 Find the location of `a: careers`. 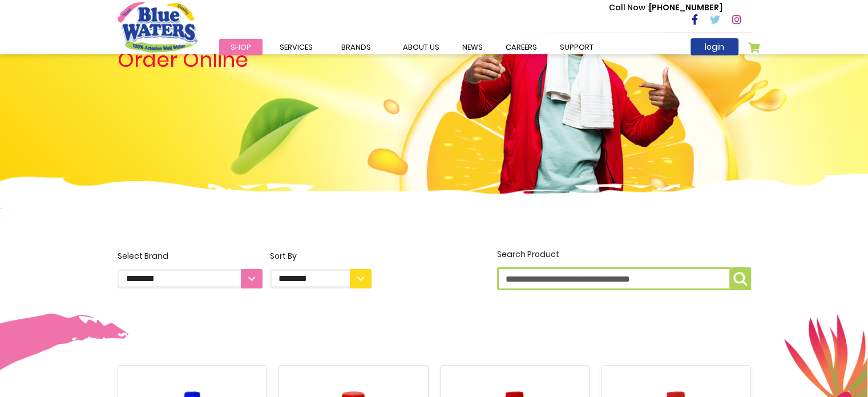

a: careers is located at coordinates (521, 47).